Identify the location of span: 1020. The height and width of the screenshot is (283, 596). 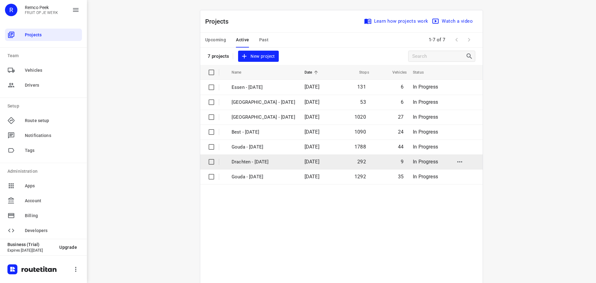
(360, 117).